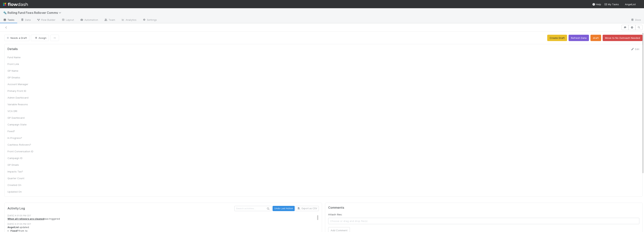 The image size is (644, 232). Describe the element at coordinates (26, 219) in the screenshot. I see `strong: When all rollovers are cleaned` at that location.